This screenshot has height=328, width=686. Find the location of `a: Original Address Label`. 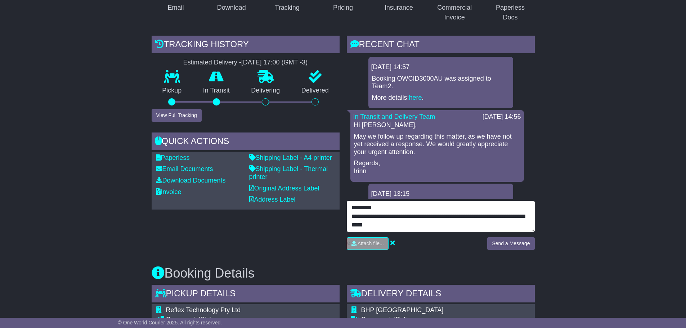

a: Original Address Label is located at coordinates (284, 188).